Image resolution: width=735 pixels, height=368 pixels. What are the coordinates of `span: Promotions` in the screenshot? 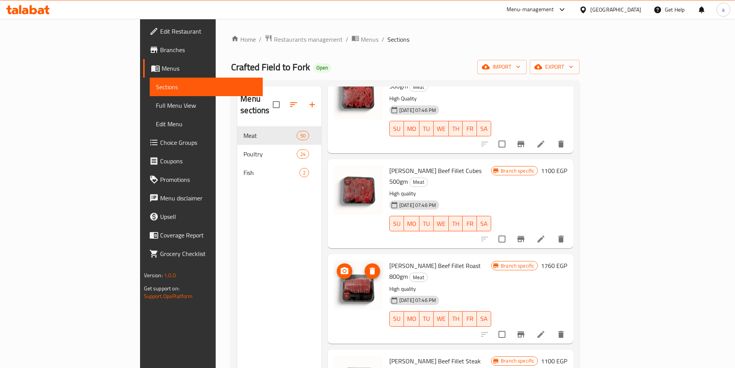 It's located at (208, 179).